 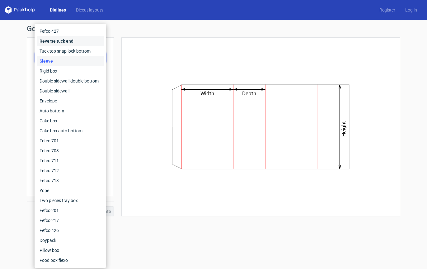 I want to click on div: Fefco 217, so click(x=70, y=221).